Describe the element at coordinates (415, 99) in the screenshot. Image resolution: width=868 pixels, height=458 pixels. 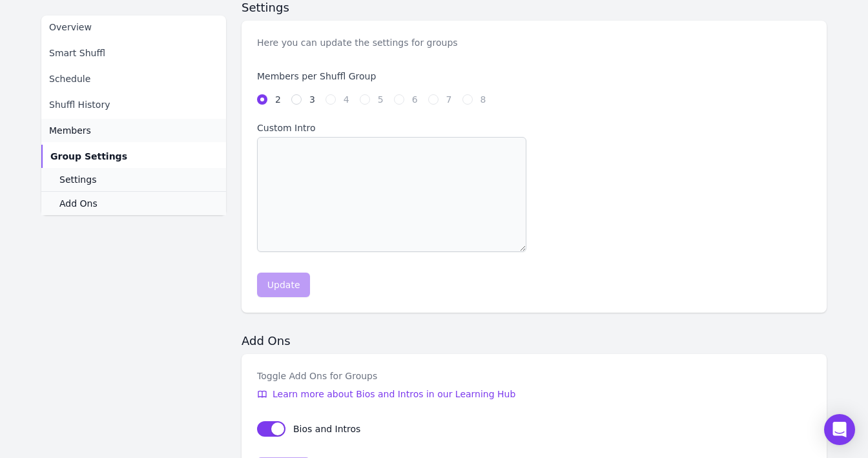
I see `label: 6` at that location.